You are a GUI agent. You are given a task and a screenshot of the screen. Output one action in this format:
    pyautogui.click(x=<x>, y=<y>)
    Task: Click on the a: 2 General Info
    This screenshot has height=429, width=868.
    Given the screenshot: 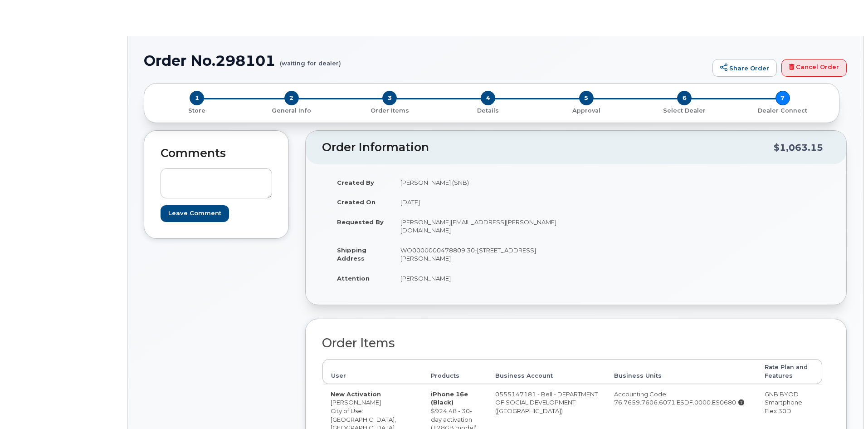 What is the action you would take?
    pyautogui.click(x=292, y=109)
    